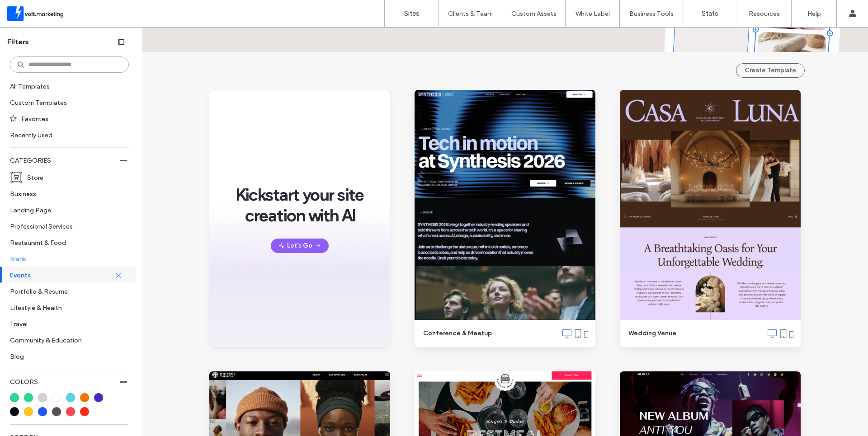 The width and height of the screenshot is (868, 436). I want to click on label: Restaurant & Food, so click(66, 243).